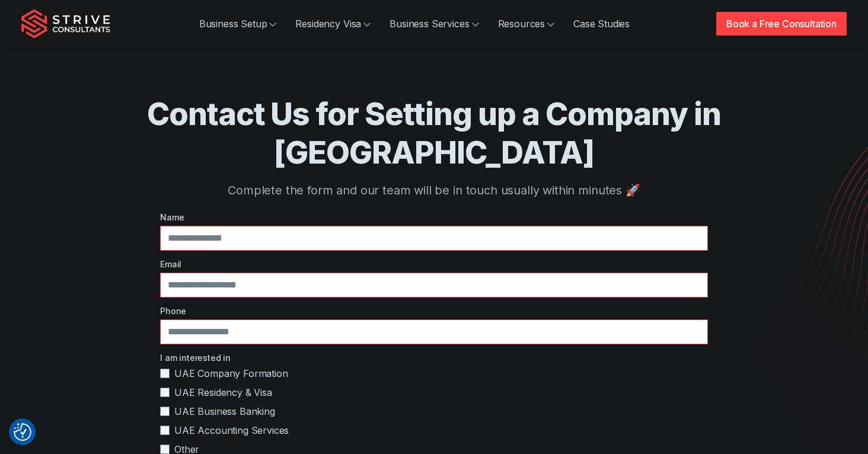 The width and height of the screenshot is (868, 454). What do you see at coordinates (434, 358) in the screenshot?
I see `label: I am interested in` at bounding box center [434, 358].